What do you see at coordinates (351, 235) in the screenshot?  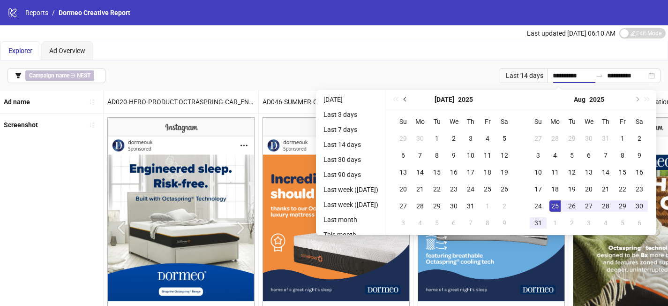 I see `li: This month` at bounding box center [351, 235].